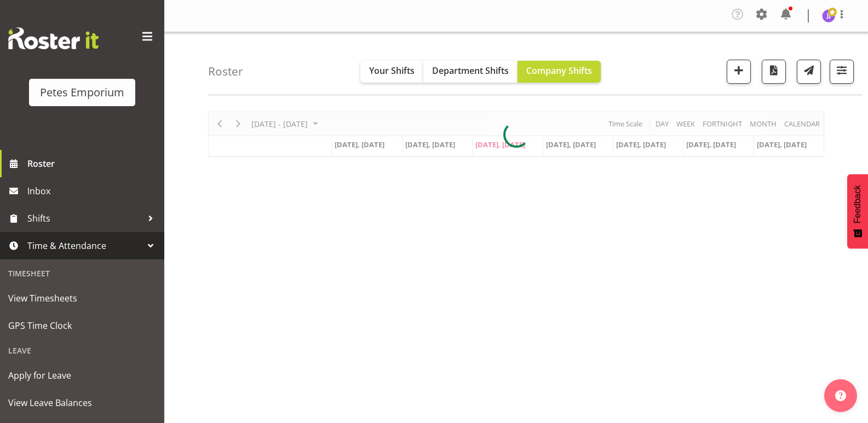  Describe the element at coordinates (840, 396) in the screenshot. I see `img: help-xxl-2.png` at that location.